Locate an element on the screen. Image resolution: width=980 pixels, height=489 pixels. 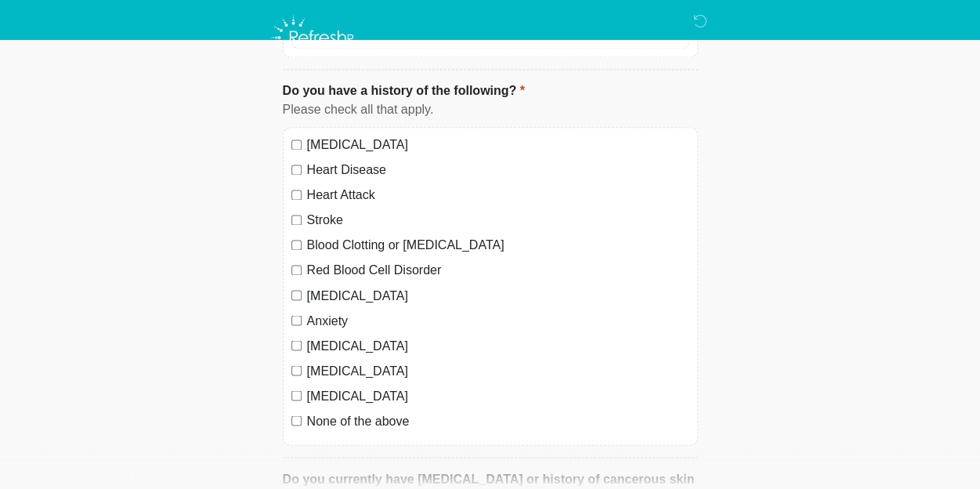
input: Heart Attack is located at coordinates (296, 194).